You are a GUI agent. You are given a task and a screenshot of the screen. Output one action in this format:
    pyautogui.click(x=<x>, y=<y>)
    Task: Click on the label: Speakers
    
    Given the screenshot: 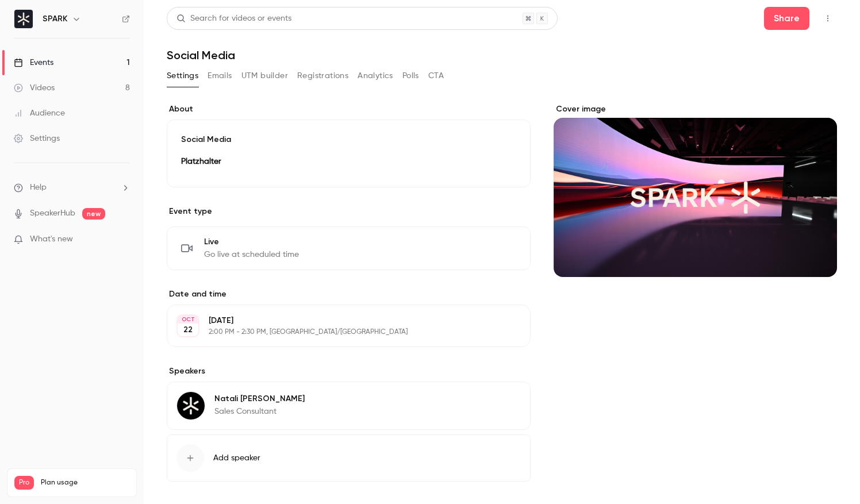 What is the action you would take?
    pyautogui.click(x=348, y=372)
    